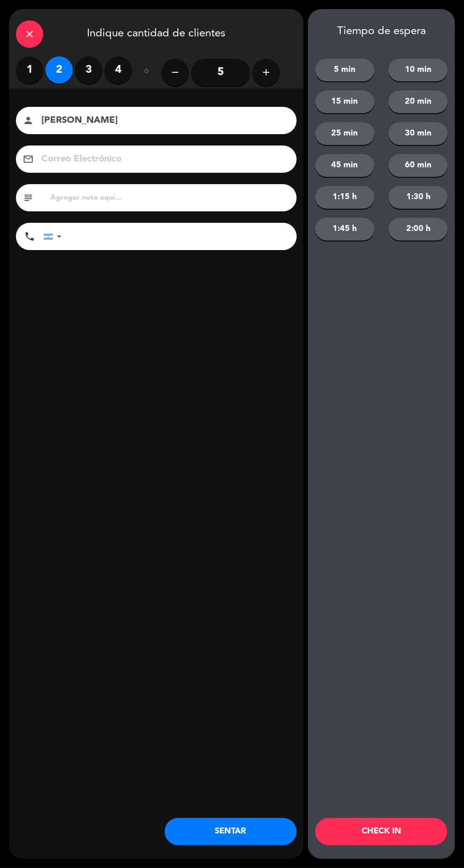 This screenshot has height=868, width=464. What do you see at coordinates (30, 70) in the screenshot?
I see `label: 1` at bounding box center [30, 70].